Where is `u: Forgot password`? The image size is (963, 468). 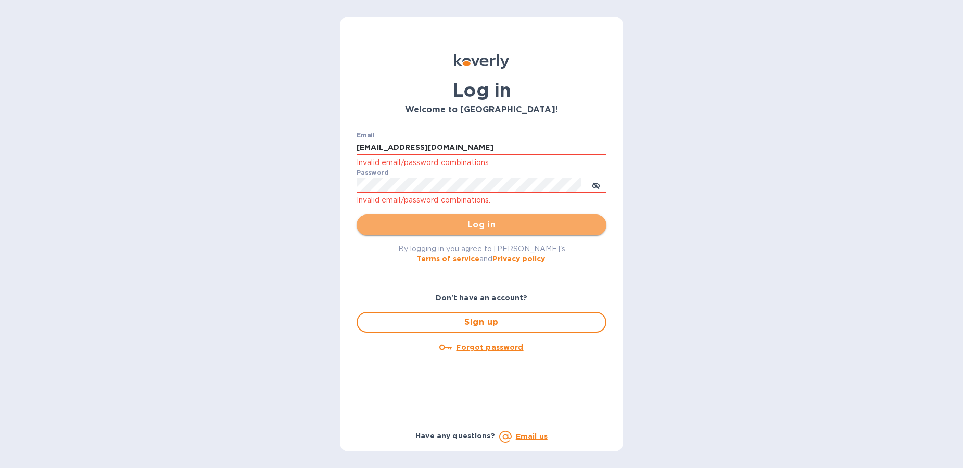 u: Forgot password is located at coordinates (489, 347).